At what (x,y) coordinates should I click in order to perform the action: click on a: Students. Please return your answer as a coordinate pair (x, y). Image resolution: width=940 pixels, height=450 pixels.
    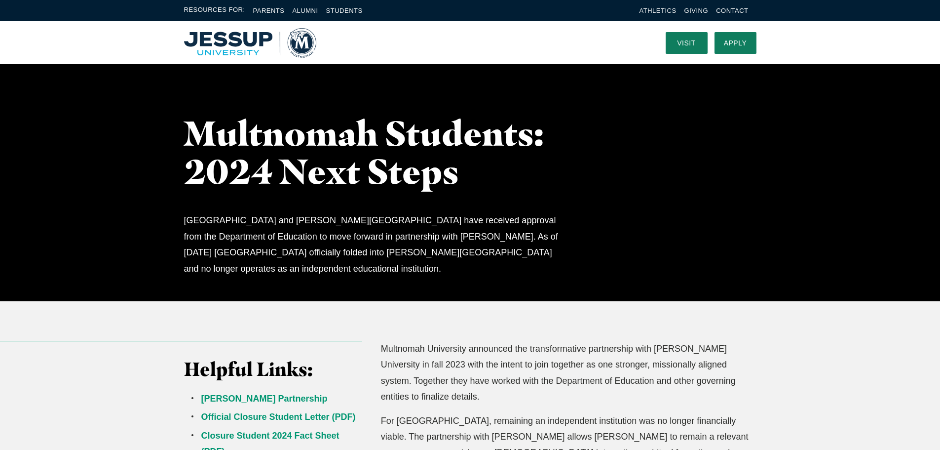
    Looking at the image, I should click on (344, 10).